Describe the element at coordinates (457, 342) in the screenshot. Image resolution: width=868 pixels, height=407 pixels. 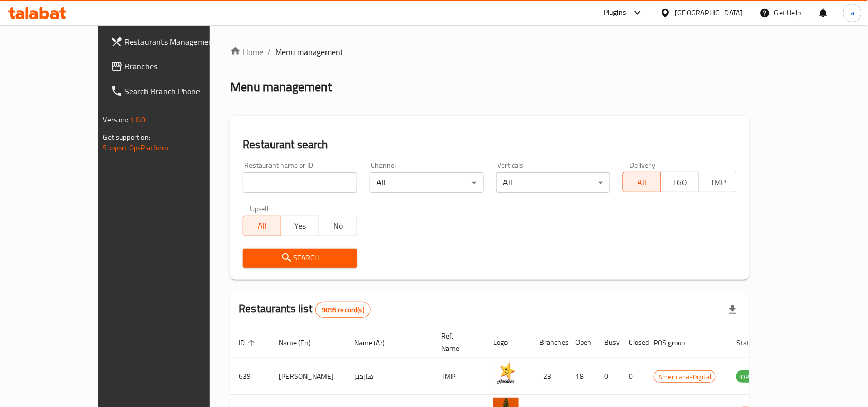
I see `span: Ref. Name` at that location.